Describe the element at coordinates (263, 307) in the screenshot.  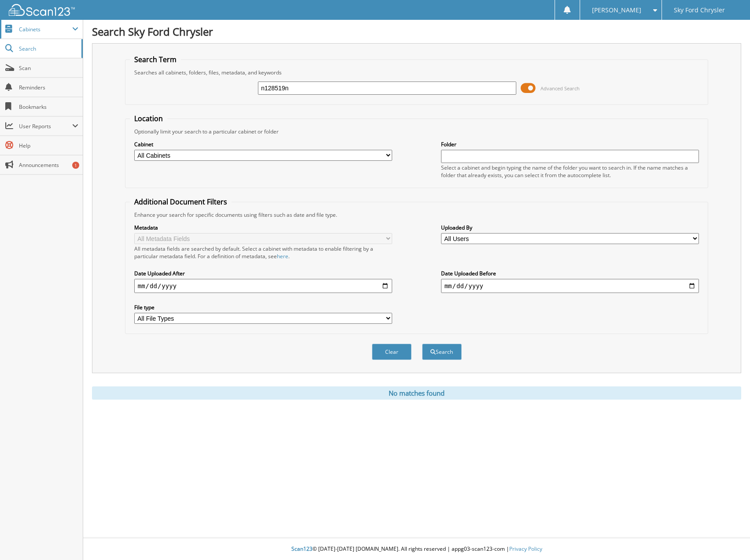
I see `label: File type` at that location.